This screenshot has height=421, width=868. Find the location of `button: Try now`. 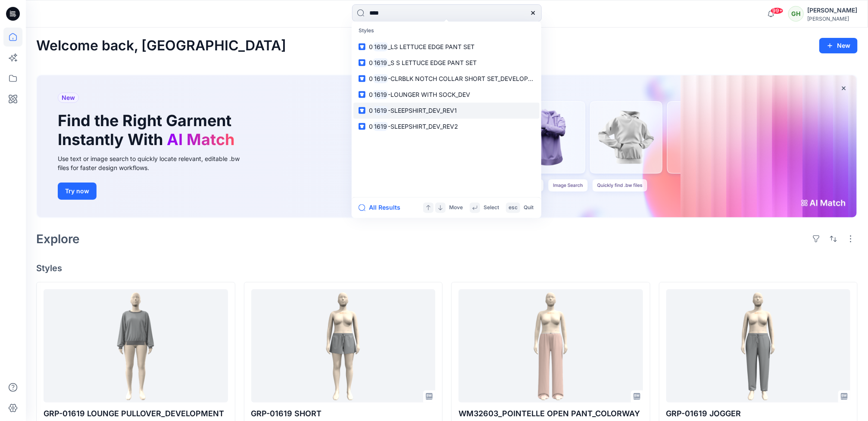

button: Try now is located at coordinates (77, 191).